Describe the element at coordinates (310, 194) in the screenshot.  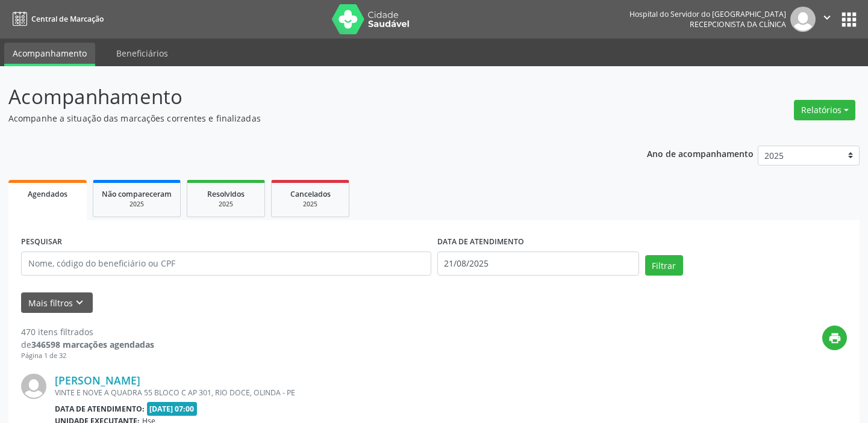
I see `span: Cancelados` at that location.